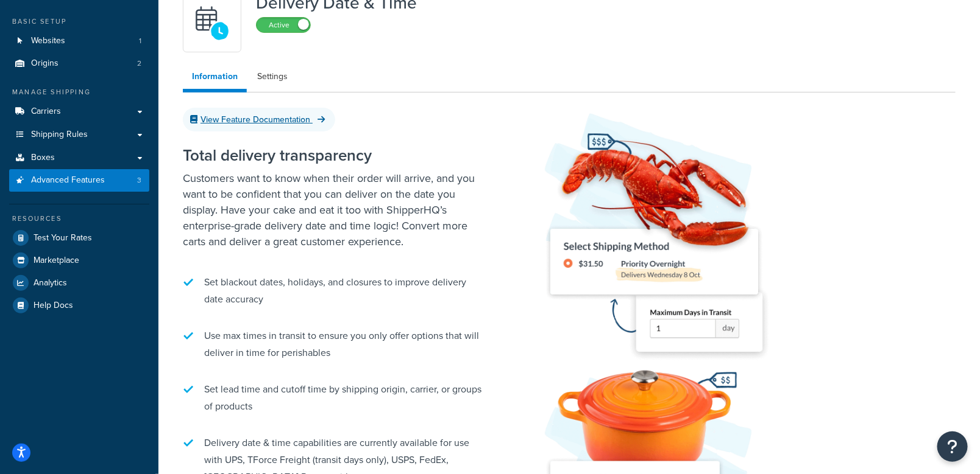  What do you see at coordinates (80, 21) in the screenshot?
I see `div: Basic Setup` at bounding box center [80, 21].